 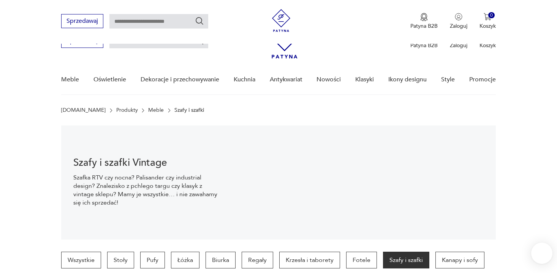 I want to click on a: Oświetlenie, so click(x=110, y=79).